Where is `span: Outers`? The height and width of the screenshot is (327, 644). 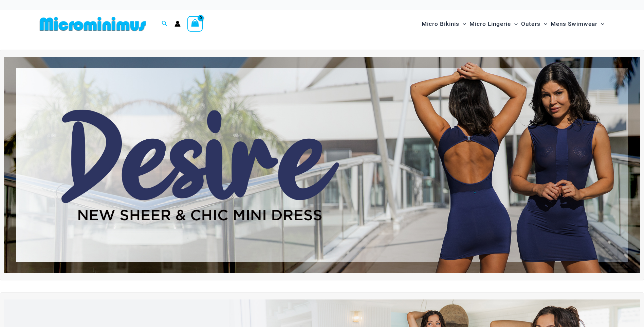 span: Outers is located at coordinates (531, 24).